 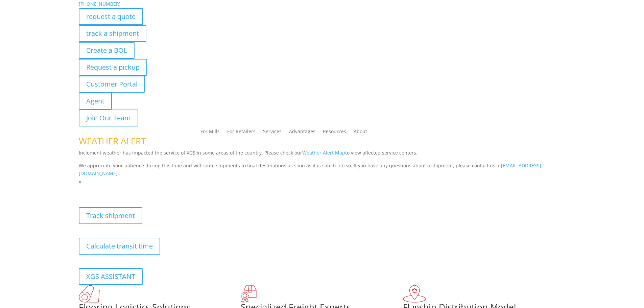 I want to click on a: Weather Alert Map, so click(x=323, y=153).